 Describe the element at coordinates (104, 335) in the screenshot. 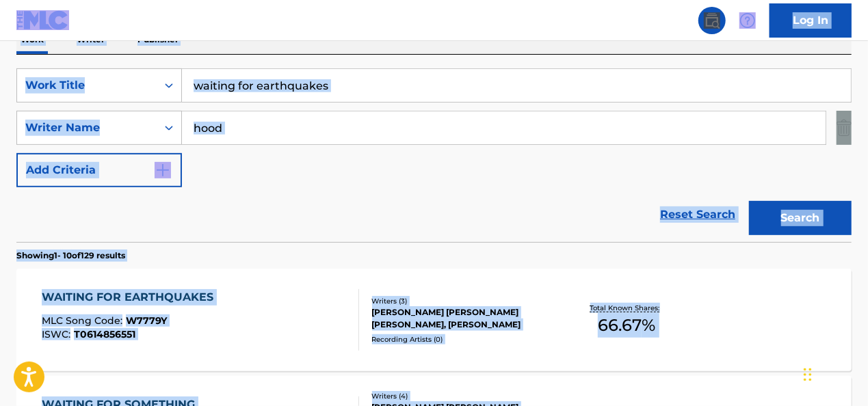

I see `span: T0614856551` at that location.